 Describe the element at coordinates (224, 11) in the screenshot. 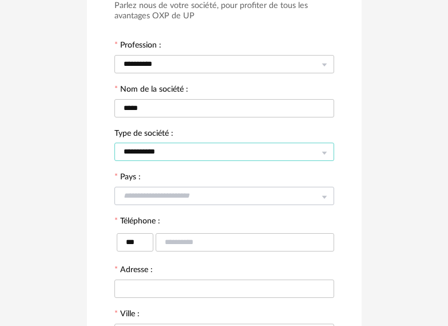

I see `h3: Parlez nous de votre société, pour profiter de tous les avantages OXP de UP` at that location.